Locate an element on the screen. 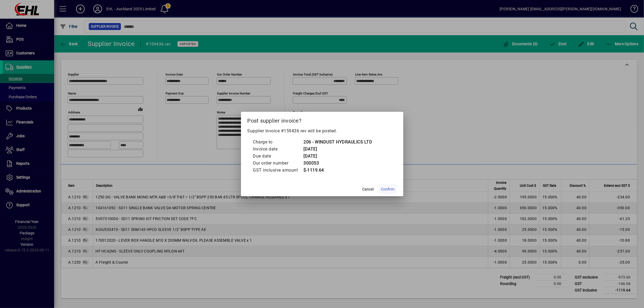 The width and height of the screenshot is (644, 308). button: Cancel is located at coordinates (368, 189).